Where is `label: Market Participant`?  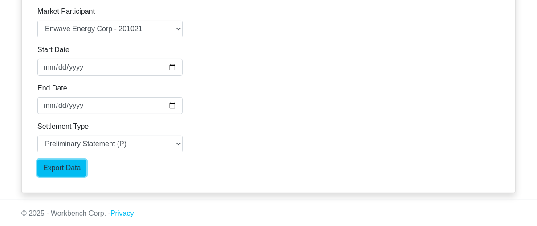
label: Market Participant is located at coordinates (66, 12).